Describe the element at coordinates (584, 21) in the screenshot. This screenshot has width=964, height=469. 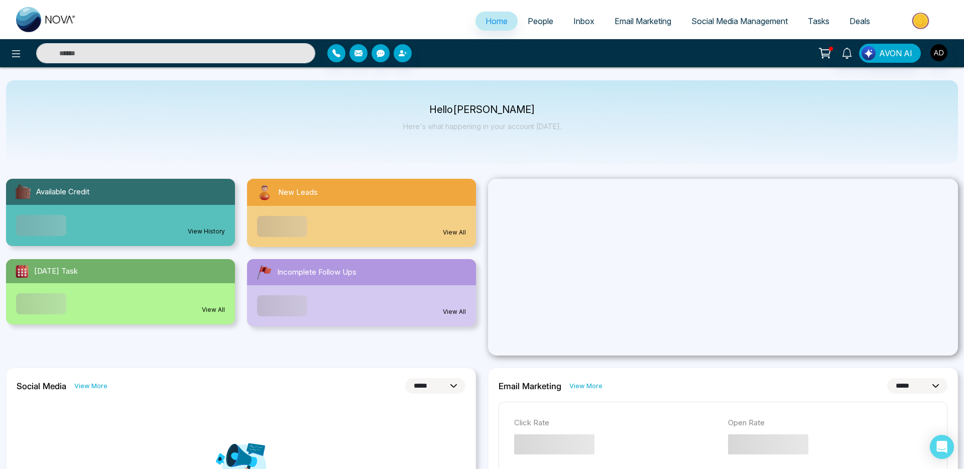
I see `span: Inbox` at that location.